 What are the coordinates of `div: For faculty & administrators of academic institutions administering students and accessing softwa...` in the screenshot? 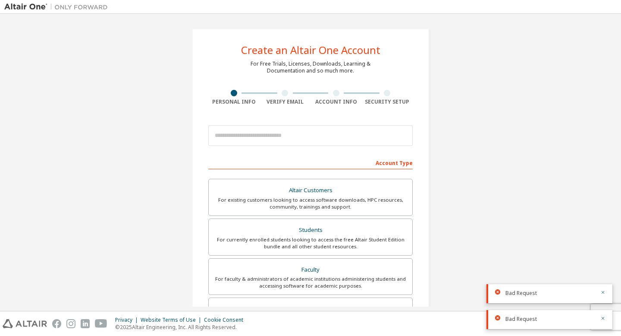 It's located at (311, 282).